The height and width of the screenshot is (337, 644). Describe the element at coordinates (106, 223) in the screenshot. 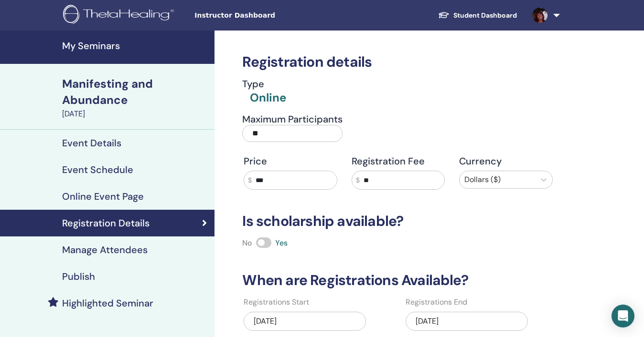

I see `h4: Registration Details` at that location.